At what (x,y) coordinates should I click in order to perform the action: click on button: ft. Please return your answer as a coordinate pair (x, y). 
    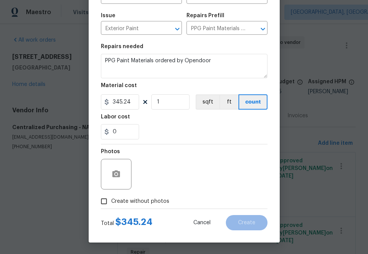
    Looking at the image, I should click on (229, 102).